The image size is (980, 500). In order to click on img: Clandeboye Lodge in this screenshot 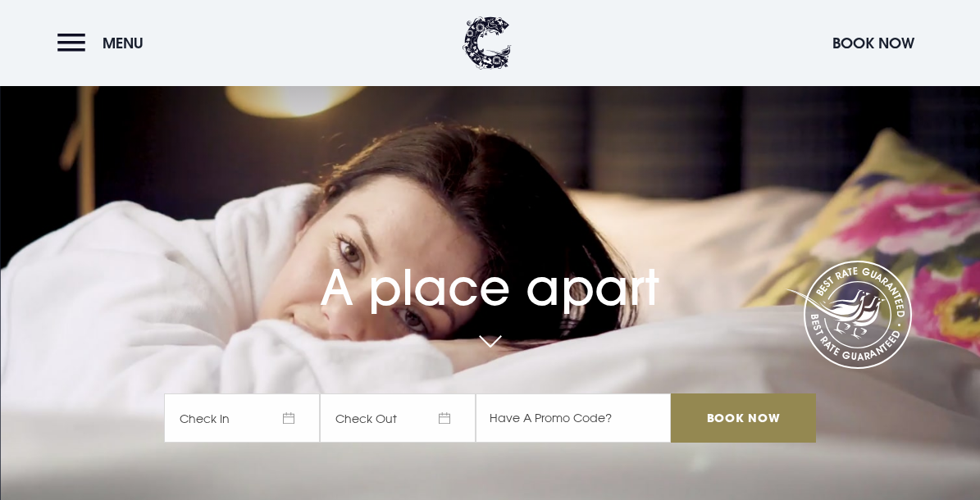, I will do `click(487, 43)`.